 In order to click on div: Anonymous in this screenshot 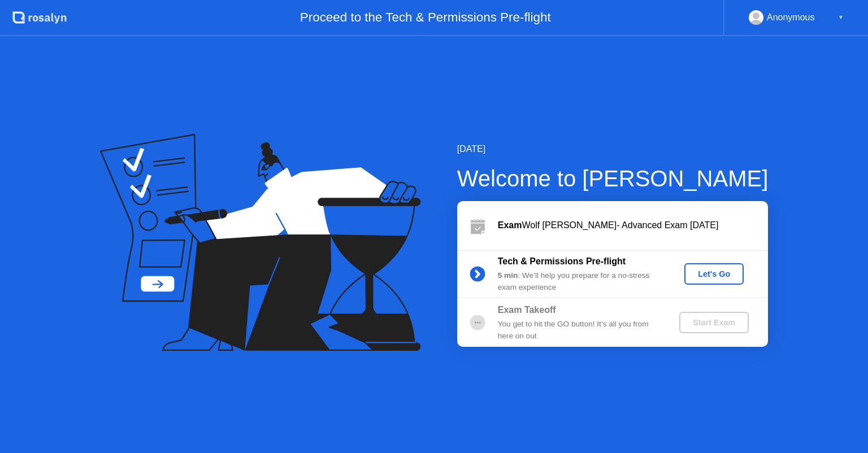, I will do `click(790, 17)`.